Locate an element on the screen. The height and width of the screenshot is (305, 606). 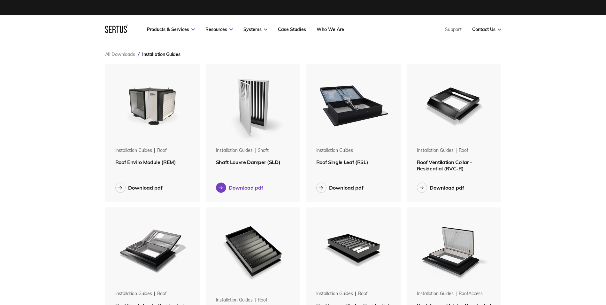
a: Resources is located at coordinates (219, 29).